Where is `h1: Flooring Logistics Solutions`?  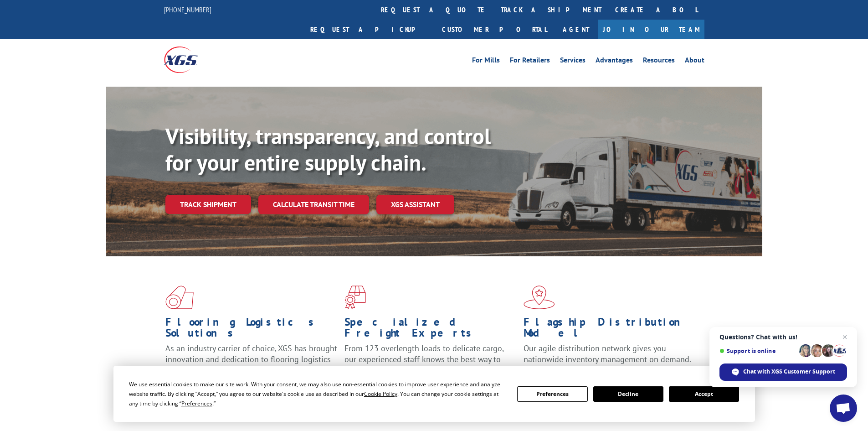 h1: Flooring Logistics Solutions is located at coordinates (252, 329).